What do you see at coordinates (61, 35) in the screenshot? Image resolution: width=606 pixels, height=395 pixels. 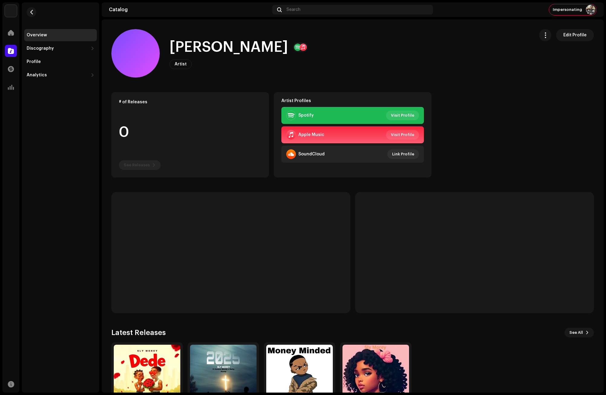 I see `re-m-nav-item: Overview` at bounding box center [61, 35].